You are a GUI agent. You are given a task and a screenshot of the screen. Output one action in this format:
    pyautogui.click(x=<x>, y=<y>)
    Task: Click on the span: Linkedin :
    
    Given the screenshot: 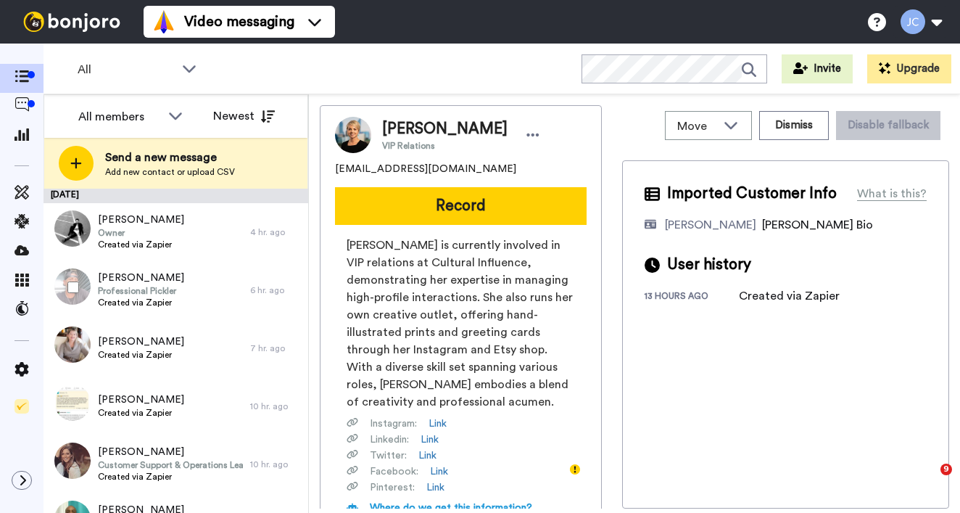 What is the action you would take?
    pyautogui.click(x=389, y=439)
    